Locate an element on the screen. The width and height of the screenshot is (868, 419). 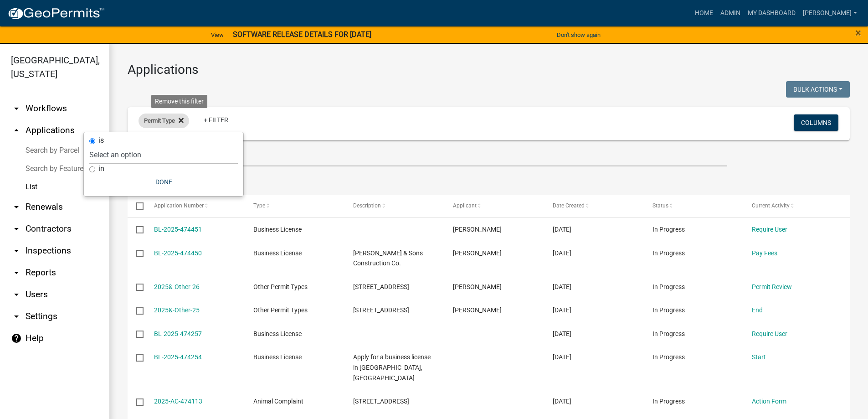
datatable-header-cell: Date Created is located at coordinates (594, 206).